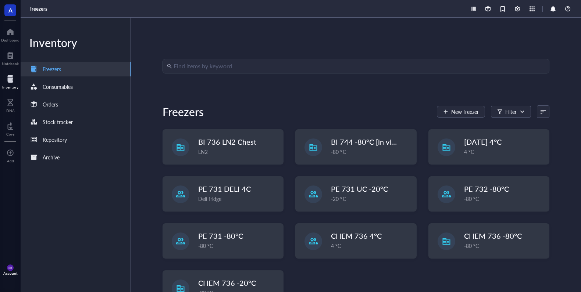 This screenshot has height=292, width=581. What do you see at coordinates (238, 199) in the screenshot?
I see `div: Deli fridge` at bounding box center [238, 199].